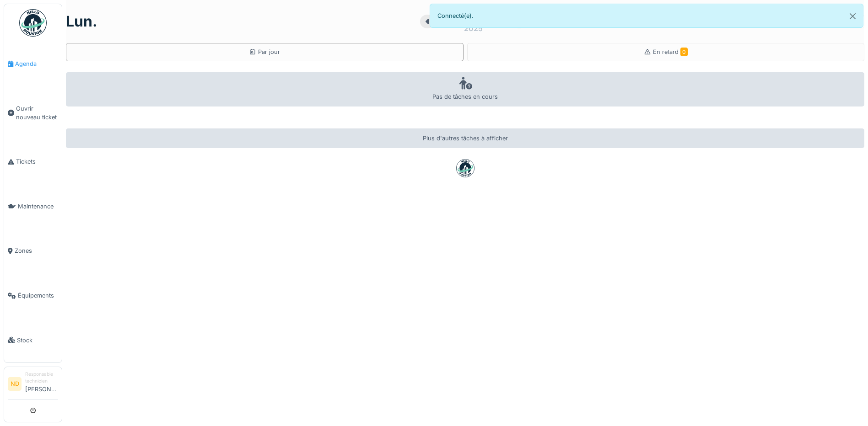  I want to click on div: Plus d'autres tâches à afficher, so click(465, 138).